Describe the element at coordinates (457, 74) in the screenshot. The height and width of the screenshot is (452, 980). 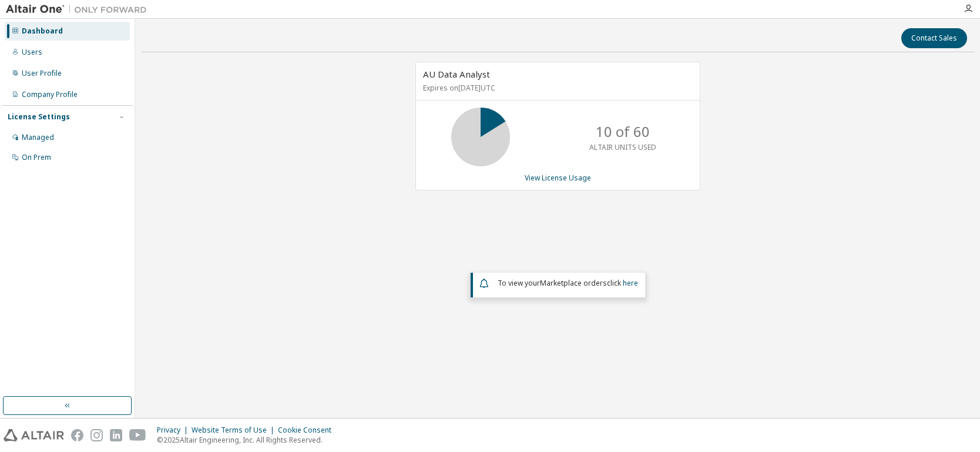
I see `span: AU Data Analyst` at that location.